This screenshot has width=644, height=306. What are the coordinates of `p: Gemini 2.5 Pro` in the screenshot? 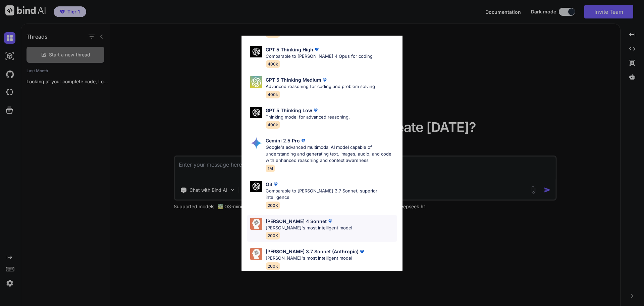 It's located at (283, 141).